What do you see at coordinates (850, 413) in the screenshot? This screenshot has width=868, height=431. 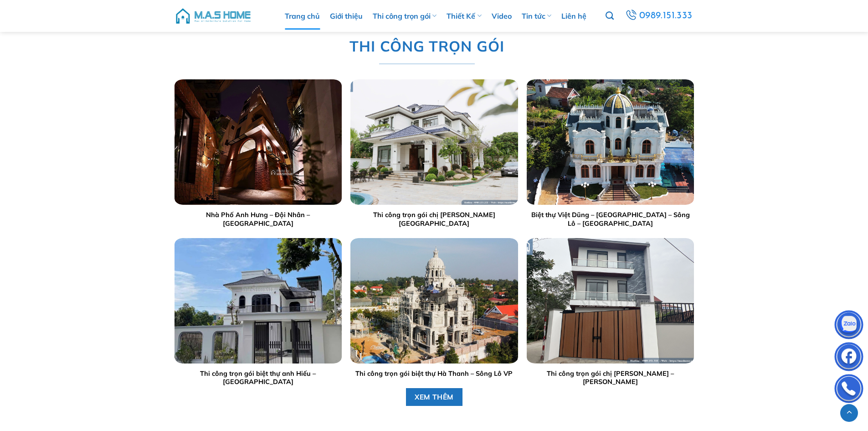 I see `a: Lên đầu trang` at bounding box center [850, 413].